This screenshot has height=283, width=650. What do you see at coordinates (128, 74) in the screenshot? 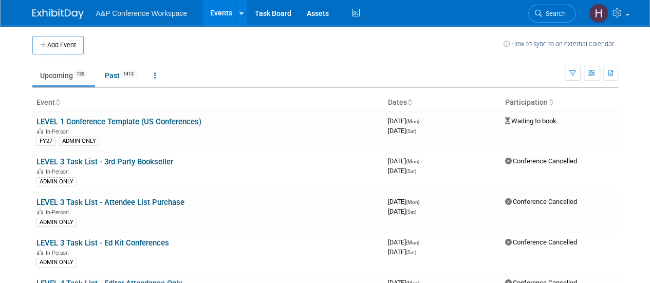
I see `span: 1413` at bounding box center [128, 74].